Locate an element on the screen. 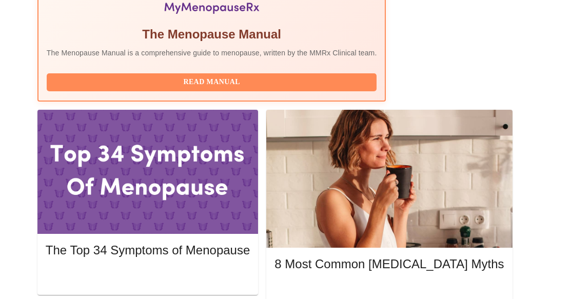 The width and height of the screenshot is (571, 299). button: Read Manual is located at coordinates (212, 82).